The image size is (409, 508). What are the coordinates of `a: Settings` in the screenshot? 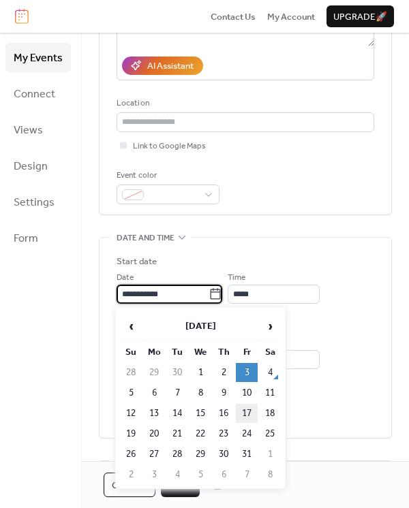 It's located at (38, 202).